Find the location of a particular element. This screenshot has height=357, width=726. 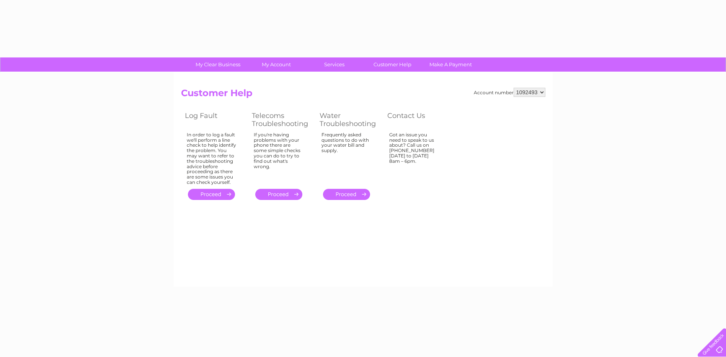

a: Make A Payment is located at coordinates (451, 64).